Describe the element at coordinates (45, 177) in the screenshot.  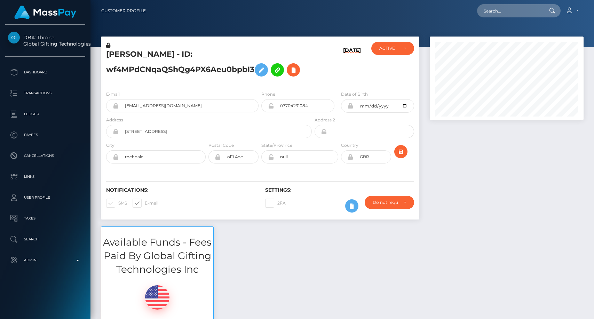
I see `a: Links` at that location.